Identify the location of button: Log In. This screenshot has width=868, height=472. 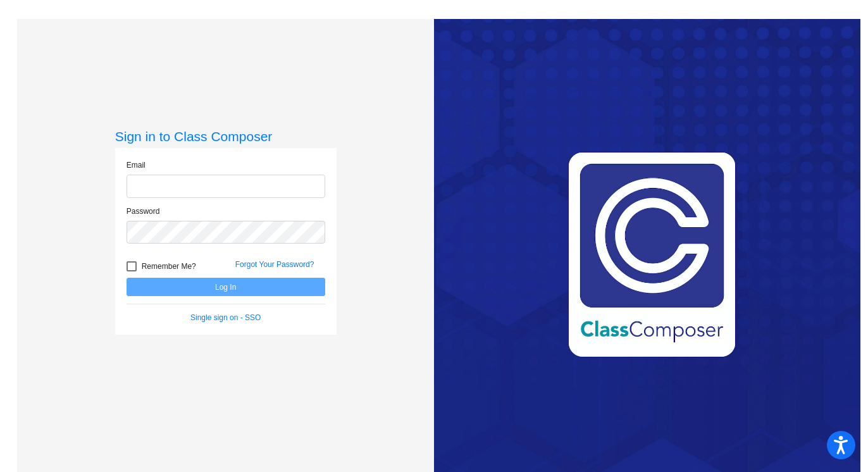
(226, 287).